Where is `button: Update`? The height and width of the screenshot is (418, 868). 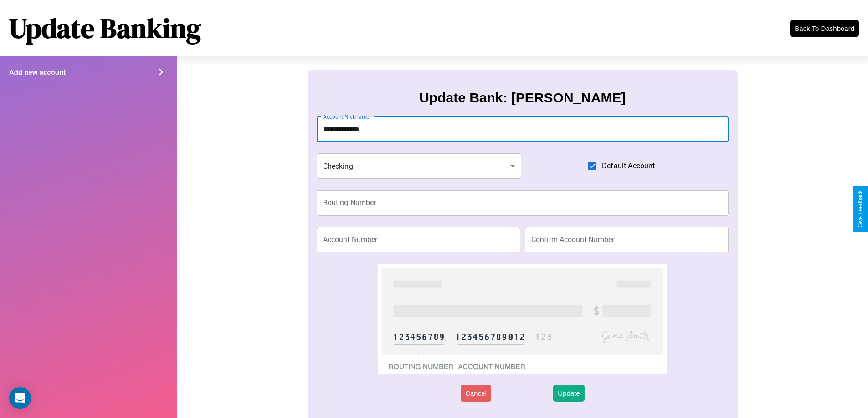
button: Update is located at coordinates (569, 393).